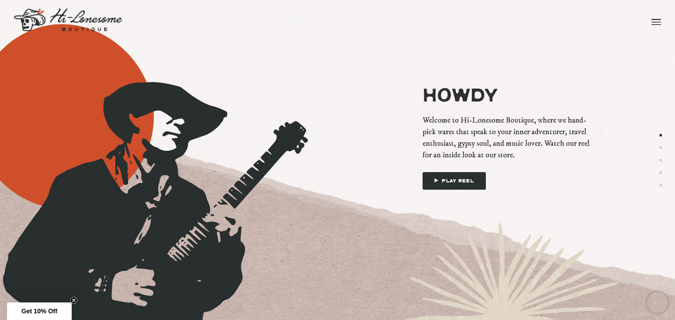 The image size is (675, 320). I want to click on span: Howdy, so click(507, 96).